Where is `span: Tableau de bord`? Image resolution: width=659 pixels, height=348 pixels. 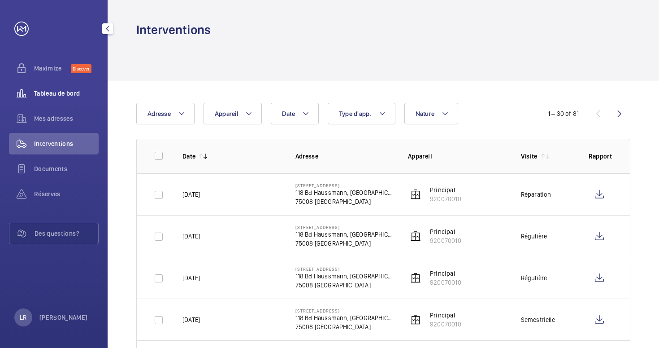
span: Tableau de bord is located at coordinates (66, 93).